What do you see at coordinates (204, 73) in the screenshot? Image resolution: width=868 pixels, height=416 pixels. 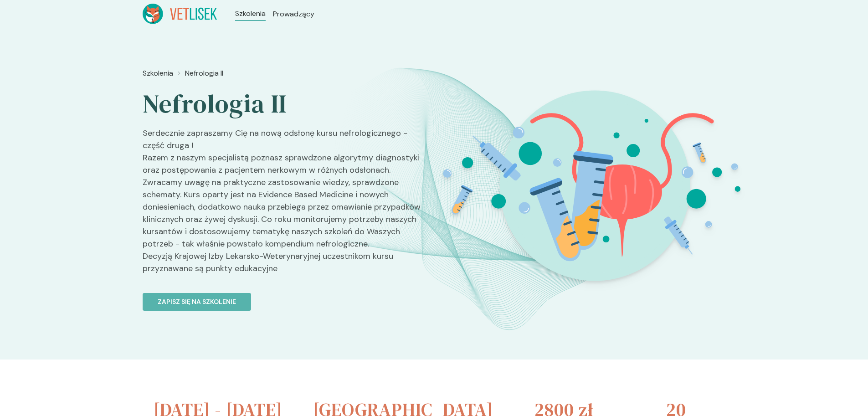 I see `a: Nefrologia II` at bounding box center [204, 73].